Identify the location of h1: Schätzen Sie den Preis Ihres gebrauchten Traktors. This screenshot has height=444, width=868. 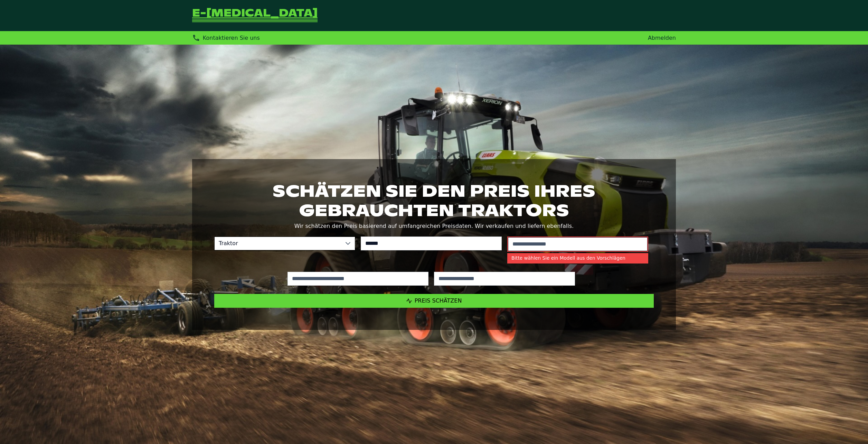
(434, 201).